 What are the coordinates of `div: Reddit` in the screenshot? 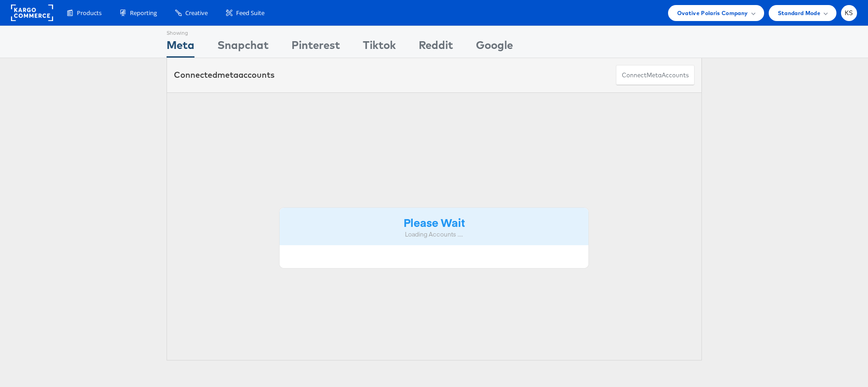 It's located at (435, 47).